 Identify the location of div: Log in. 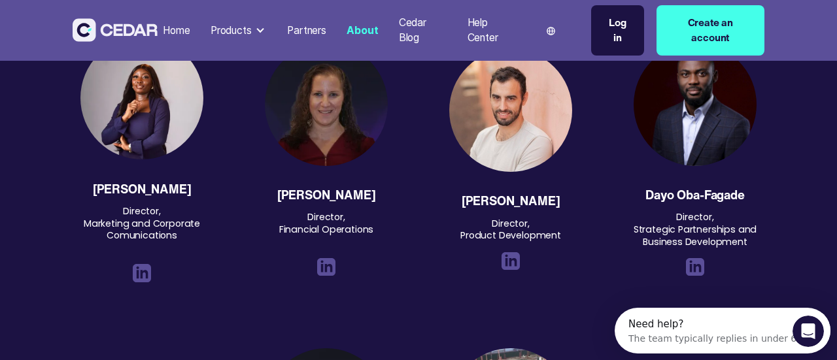
(618, 30).